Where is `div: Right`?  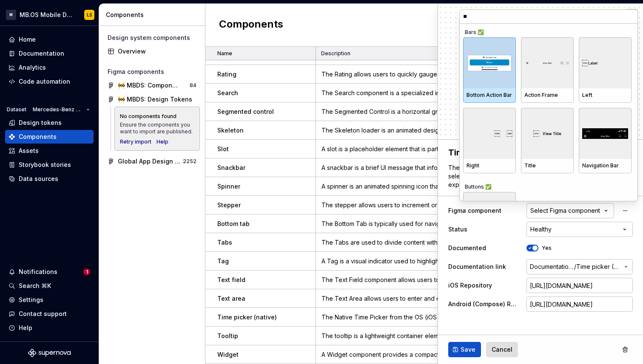
div: Right is located at coordinates (489, 166).